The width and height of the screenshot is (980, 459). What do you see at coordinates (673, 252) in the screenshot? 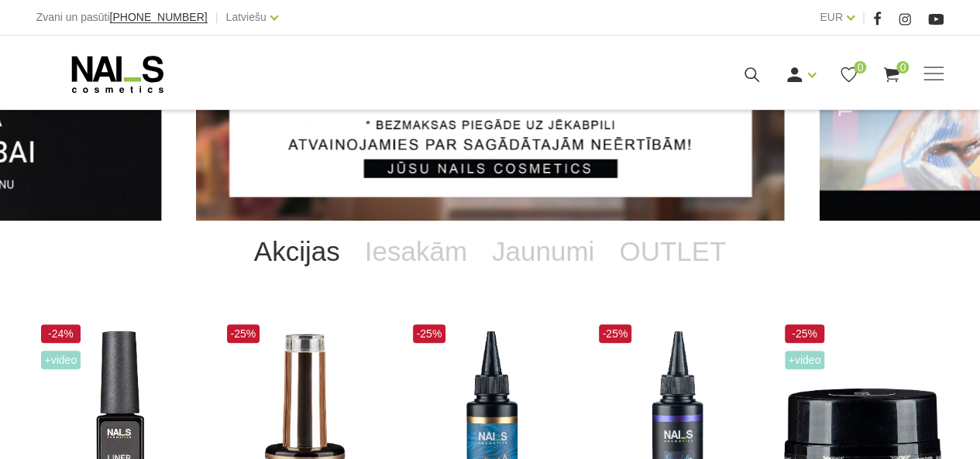
I see `a: OUTLET` at bounding box center [673, 252].